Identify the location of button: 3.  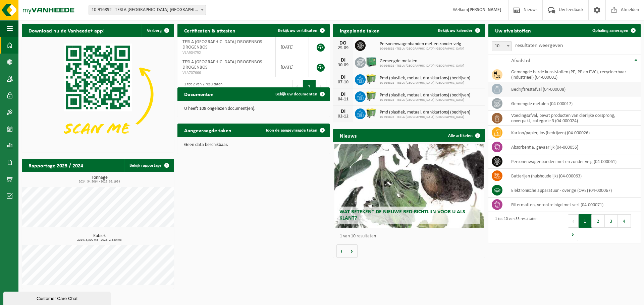
(611, 221).